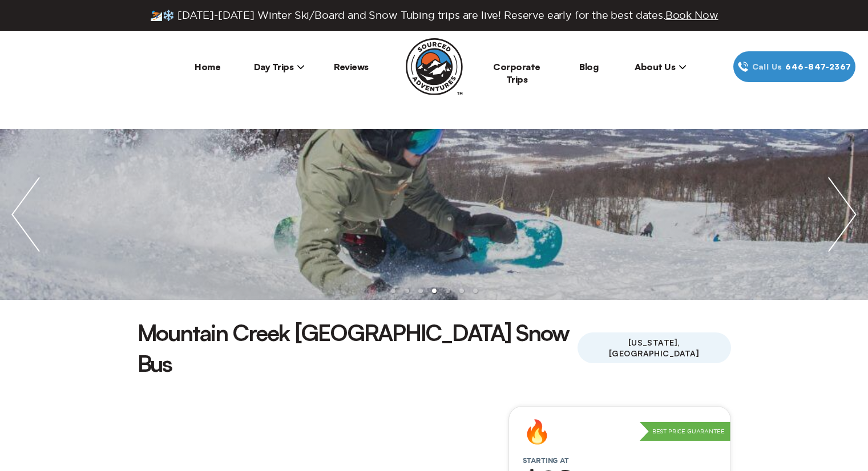 This screenshot has height=471, width=868. Describe the element at coordinates (351, 66) in the screenshot. I see `a: Reviews` at that location.